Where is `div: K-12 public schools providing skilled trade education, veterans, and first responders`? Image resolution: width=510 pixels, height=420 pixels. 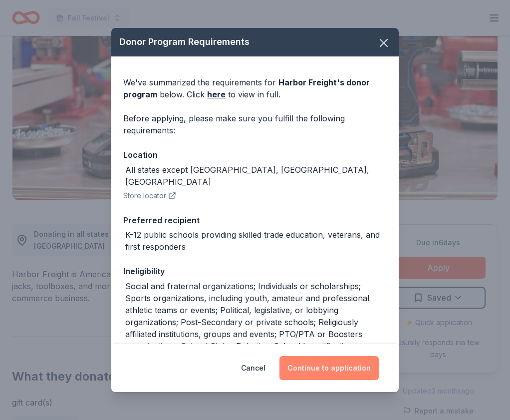 div: K-12 public schools providing skilled trade education, veterans, and first responders is located at coordinates (256, 241).